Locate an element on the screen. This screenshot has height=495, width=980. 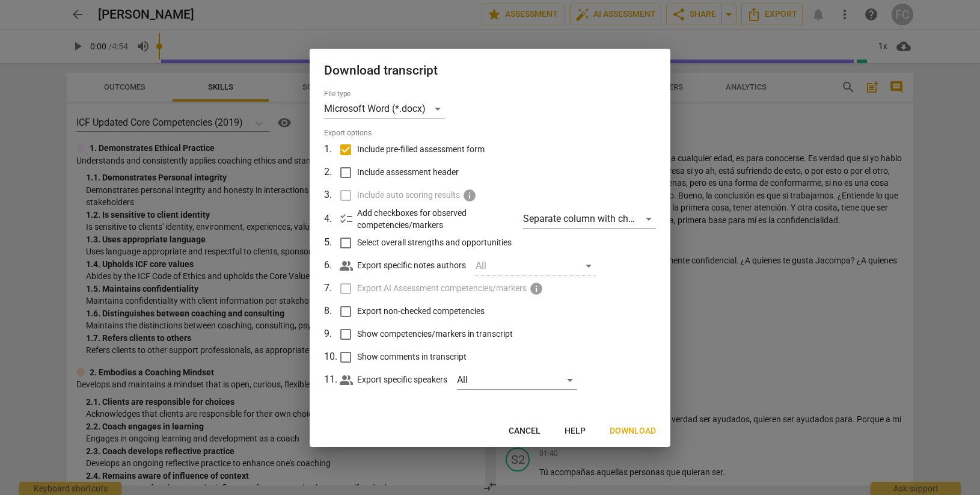
span: Purchase a subscription to enable is located at coordinates (536, 288).